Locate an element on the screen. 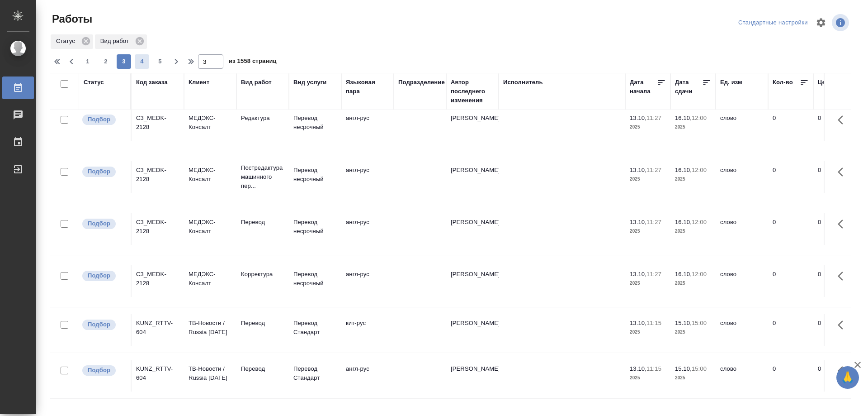  div: Кол-во is located at coordinates (783, 82).